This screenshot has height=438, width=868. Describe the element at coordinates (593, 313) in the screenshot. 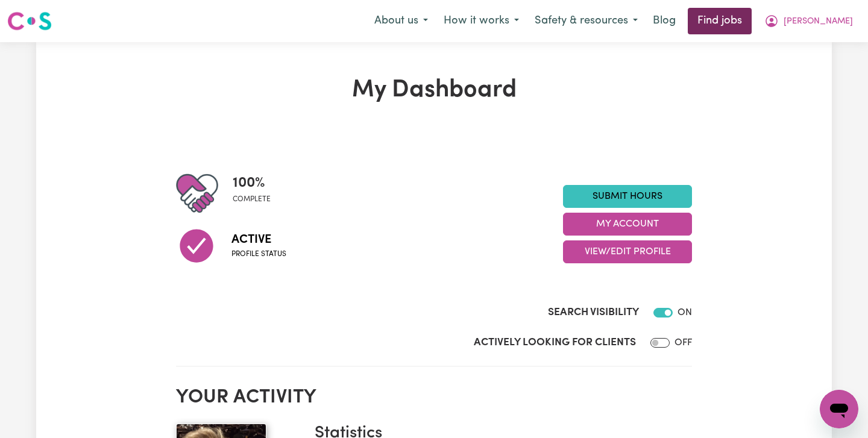

I see `label: Search Visibility` at that location.